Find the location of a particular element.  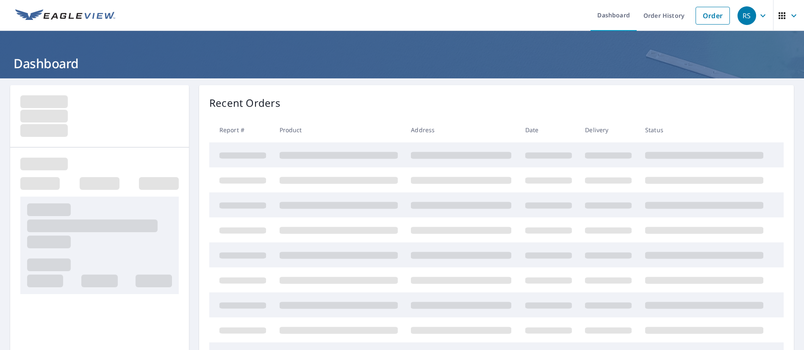

th: Address is located at coordinates (461, 130).